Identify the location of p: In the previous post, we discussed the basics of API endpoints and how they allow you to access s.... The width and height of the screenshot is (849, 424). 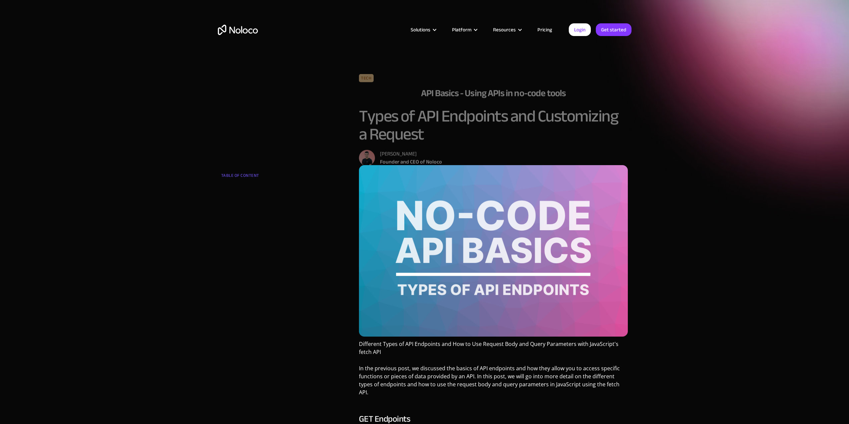
(493, 382).